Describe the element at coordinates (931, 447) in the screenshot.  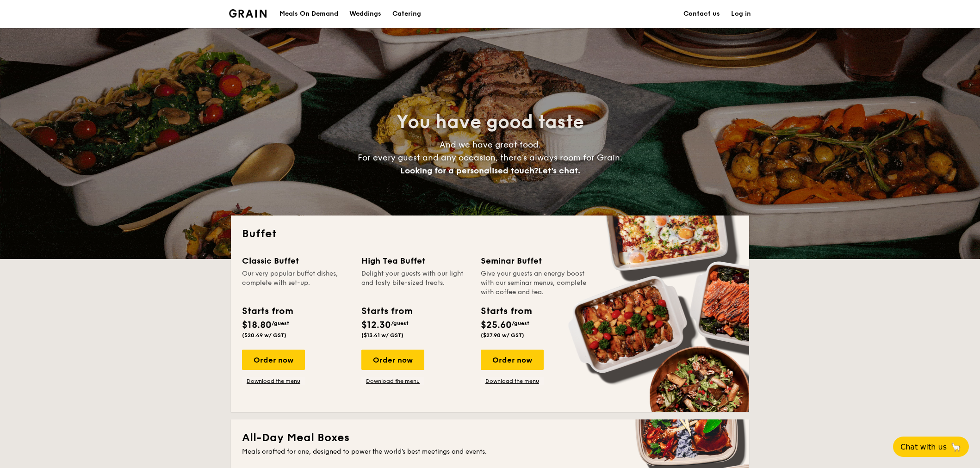
I see `button: Chat with us🦙` at that location.